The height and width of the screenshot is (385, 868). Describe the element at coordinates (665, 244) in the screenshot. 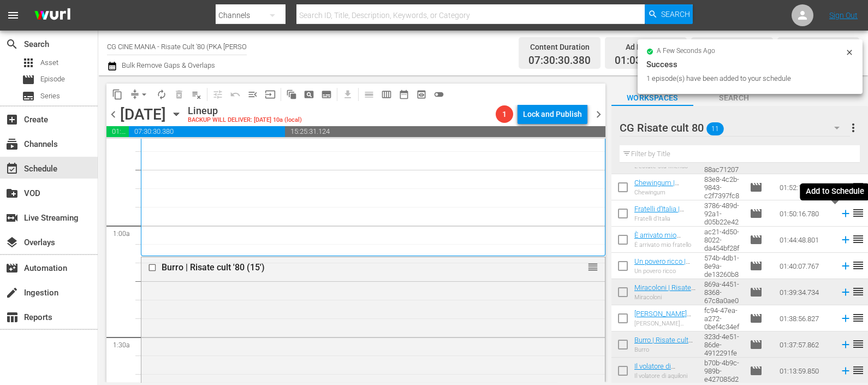

I see `div: È arrivato mio fratello` at that location.